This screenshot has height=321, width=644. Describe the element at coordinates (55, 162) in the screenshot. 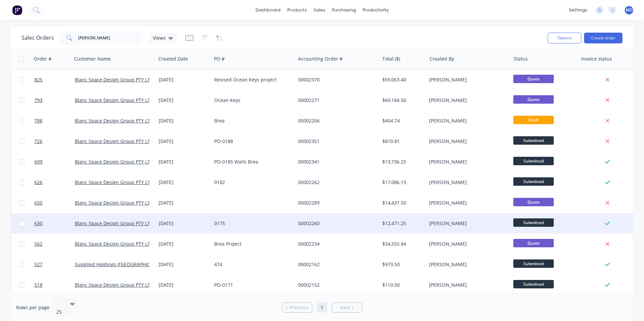

I see `a: 699` at that location.